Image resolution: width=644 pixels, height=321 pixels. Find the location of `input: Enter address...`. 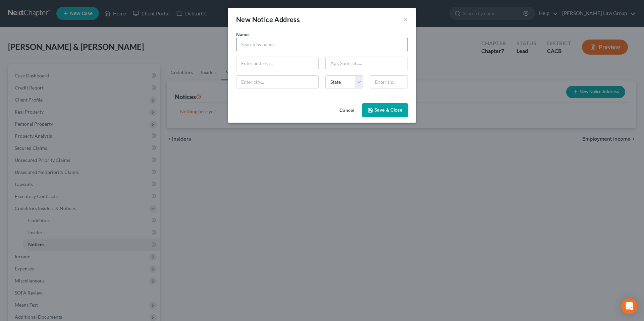

input: Enter address... is located at coordinates (277, 63).